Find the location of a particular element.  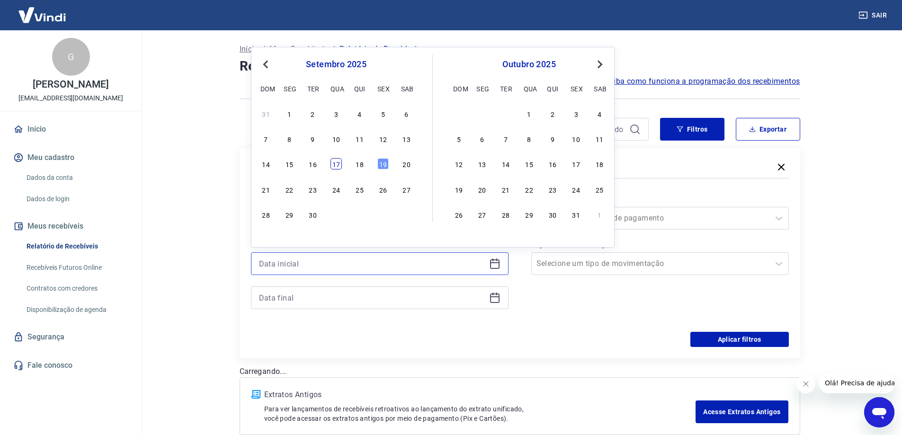

div: Choose segunda-feira, 6 de outubro de 2025 is located at coordinates (482, 139).